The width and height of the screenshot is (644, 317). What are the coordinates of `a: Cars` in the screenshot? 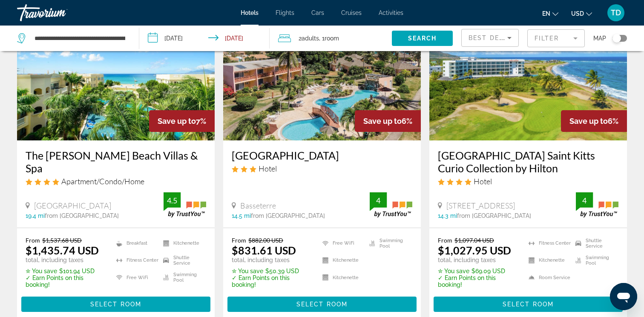 It's located at (318, 13).